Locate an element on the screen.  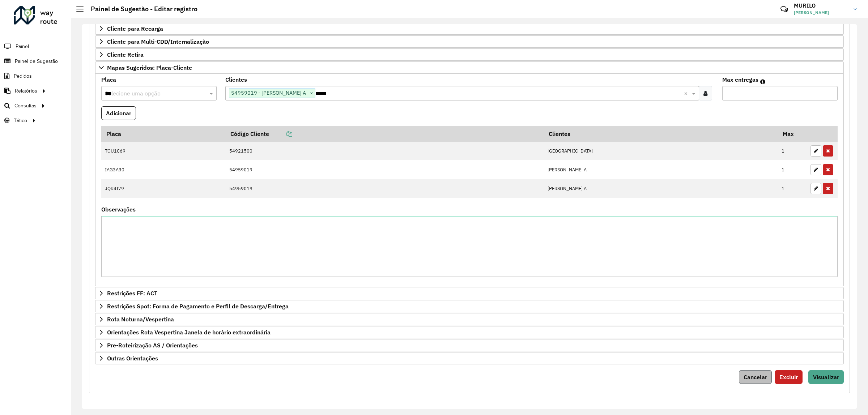
a: Pre-Roteirização AS / Orientações is located at coordinates (470, 345).